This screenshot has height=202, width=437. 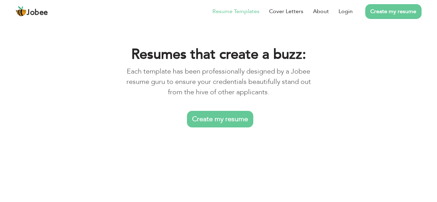 I want to click on a: Jobee, so click(x=32, y=11).